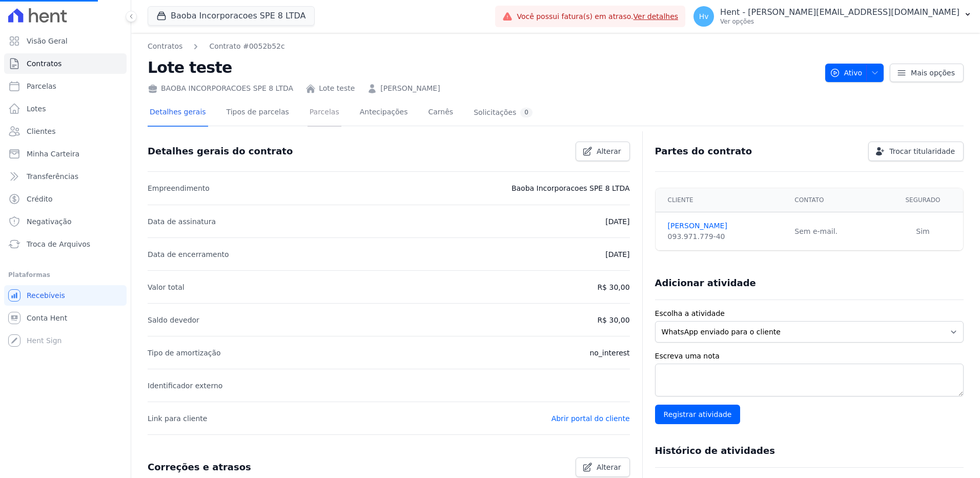 The height and width of the screenshot is (478, 980). What do you see at coordinates (922, 151) in the screenshot?
I see `span: Trocar titularidade` at bounding box center [922, 151].